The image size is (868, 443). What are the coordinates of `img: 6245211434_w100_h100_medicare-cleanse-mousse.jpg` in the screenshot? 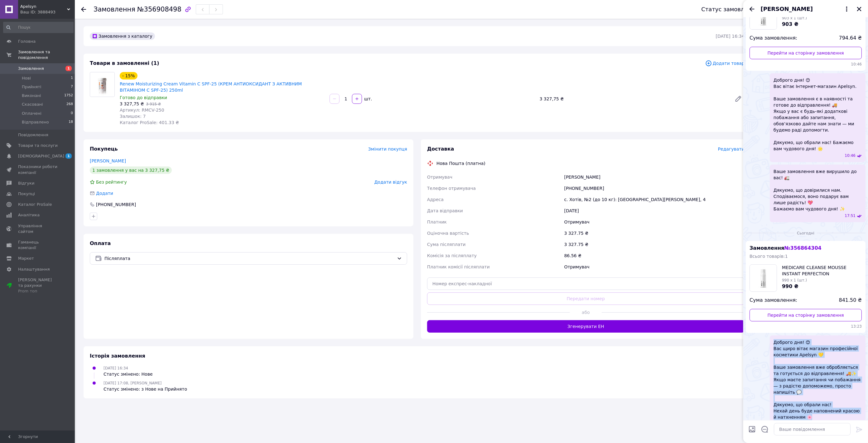 It's located at (763, 278).